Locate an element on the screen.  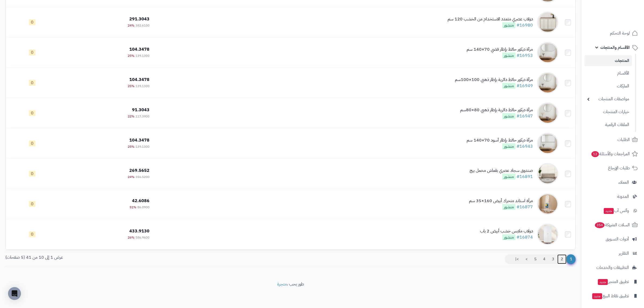
img: صندوق سجاد عصري بقماش مخمل بيج is located at coordinates (547, 174).